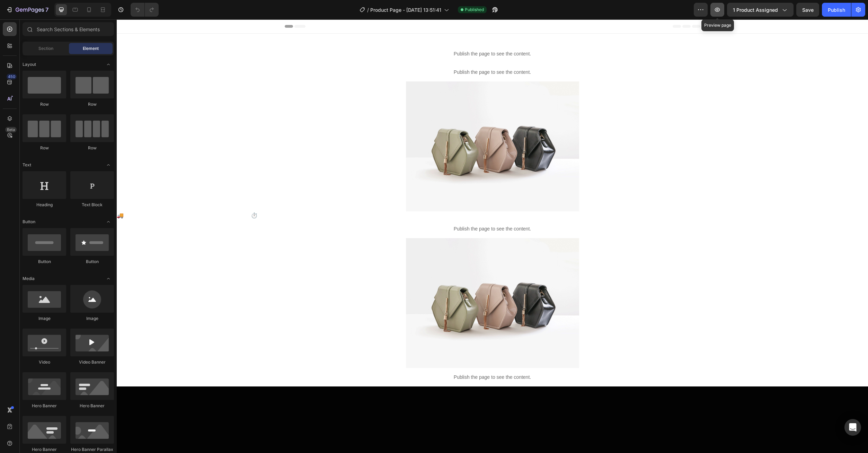 This screenshot has width=868, height=453. I want to click on p: 7, so click(47, 10).